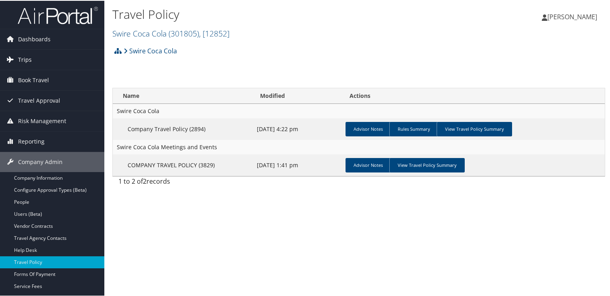 Image resolution: width=610 pixels, height=296 pixels. Describe the element at coordinates (144, 181) in the screenshot. I see `span: 2` at that location.